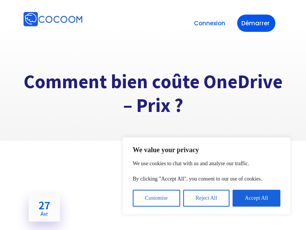 The width and height of the screenshot is (306, 230). What do you see at coordinates (206, 198) in the screenshot?
I see `button: Reject All` at bounding box center [206, 198].